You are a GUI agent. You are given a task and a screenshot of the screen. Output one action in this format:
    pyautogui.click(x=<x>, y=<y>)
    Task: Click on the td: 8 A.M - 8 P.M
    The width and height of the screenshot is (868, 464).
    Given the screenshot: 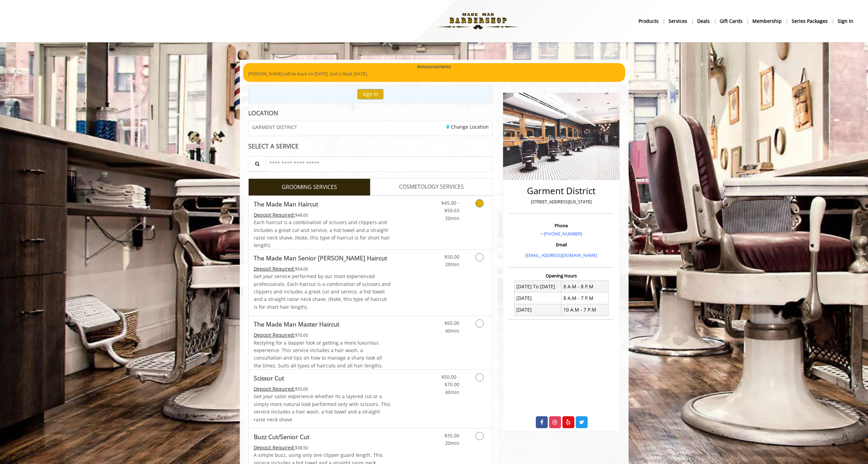 What is the action you would take?
    pyautogui.click(x=585, y=287)
    